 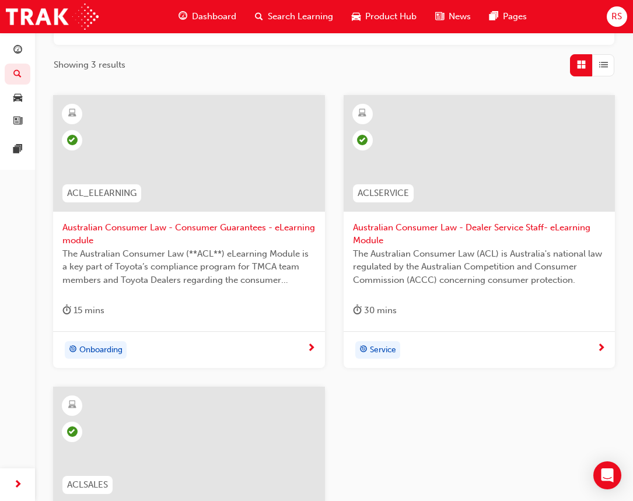 I want to click on a: car-iconProduct Hub, so click(x=384, y=16).